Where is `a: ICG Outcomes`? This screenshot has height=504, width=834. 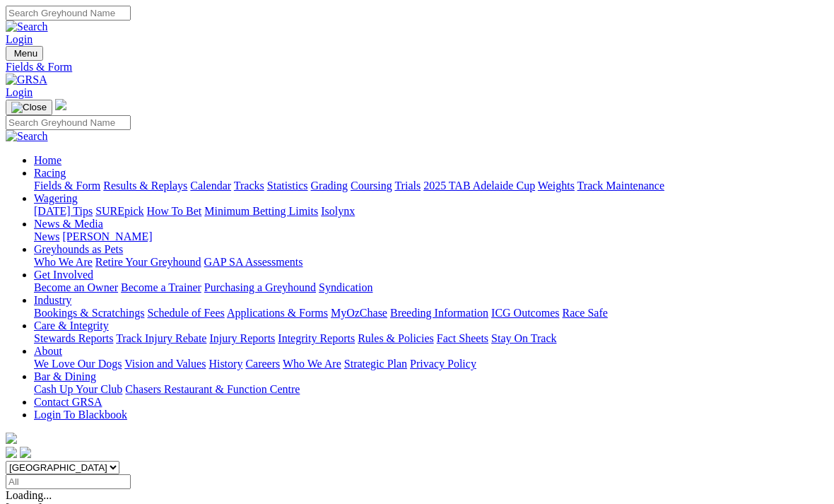 a: ICG Outcomes is located at coordinates (525, 312).